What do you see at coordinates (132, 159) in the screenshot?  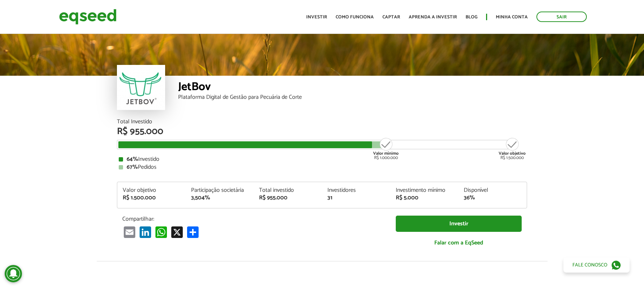 I see `strong: 64%` at bounding box center [132, 159].